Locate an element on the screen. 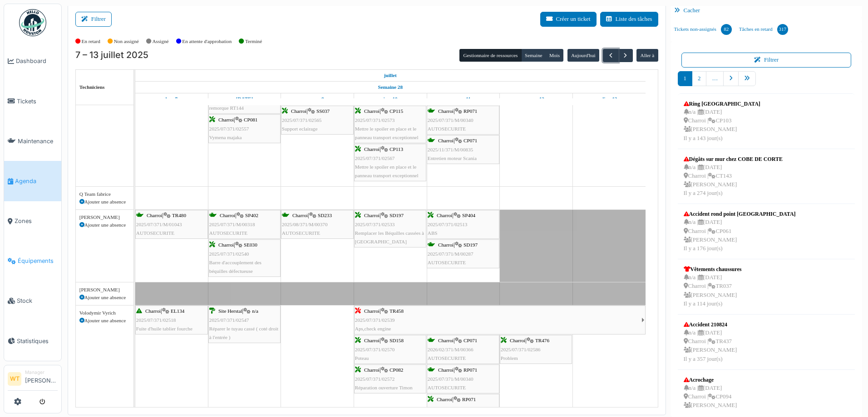 Image resolution: width=868 pixels, height=417 pixels. span: CP082 is located at coordinates (396, 370).